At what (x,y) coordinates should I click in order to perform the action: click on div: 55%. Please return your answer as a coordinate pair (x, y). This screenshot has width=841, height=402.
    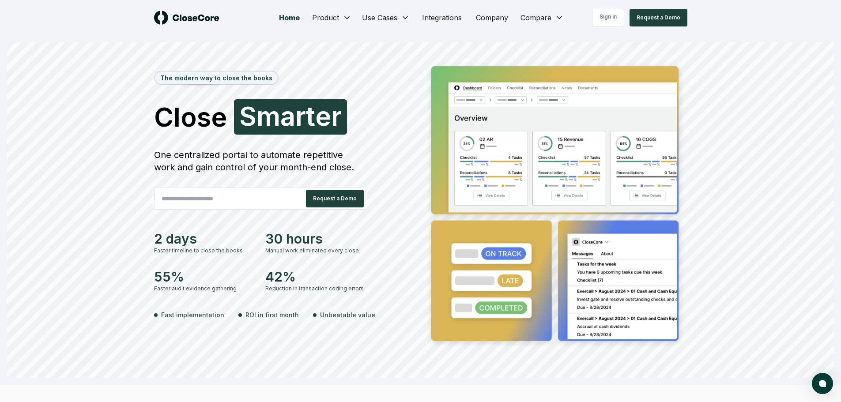
    Looking at the image, I should click on (204, 277).